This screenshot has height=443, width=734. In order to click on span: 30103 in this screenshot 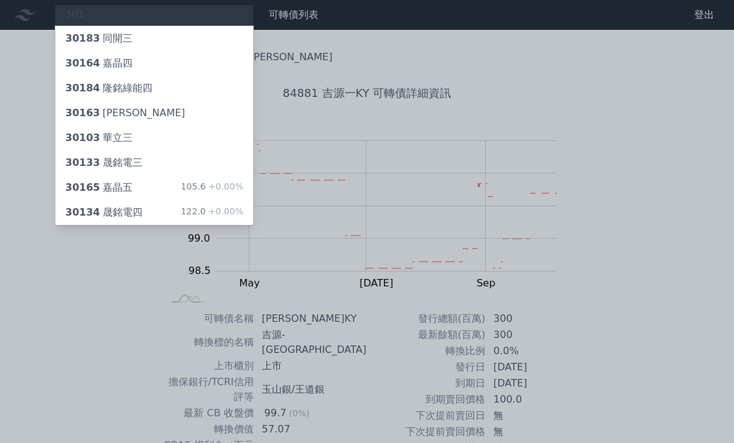, I will do `click(83, 137)`.